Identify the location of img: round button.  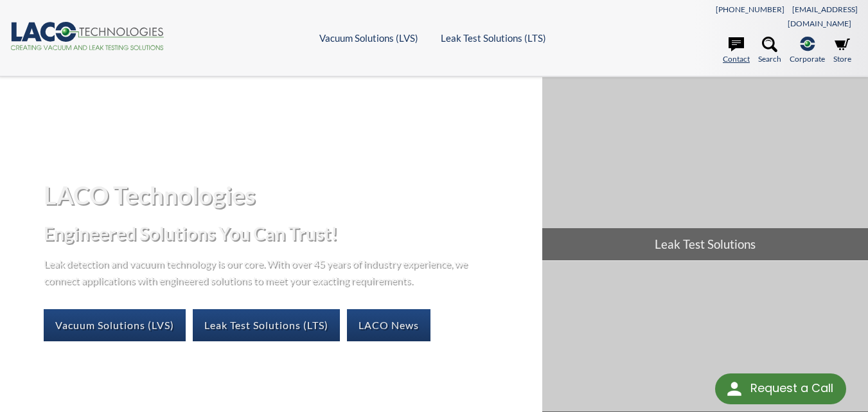
(735, 389).